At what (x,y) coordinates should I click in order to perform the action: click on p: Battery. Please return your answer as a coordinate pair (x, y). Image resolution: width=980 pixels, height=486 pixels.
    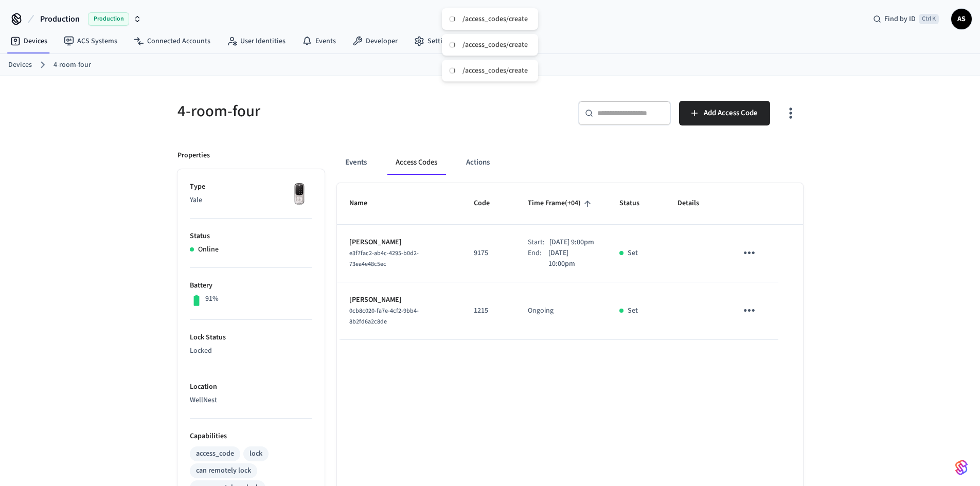
    Looking at the image, I should click on (251, 286).